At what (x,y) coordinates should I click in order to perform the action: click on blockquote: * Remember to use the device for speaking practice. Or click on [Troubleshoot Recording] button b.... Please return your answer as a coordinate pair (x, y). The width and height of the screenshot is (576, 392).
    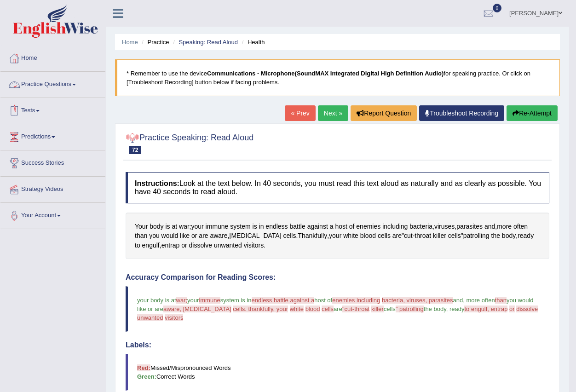
    Looking at the image, I should click on (337, 78).